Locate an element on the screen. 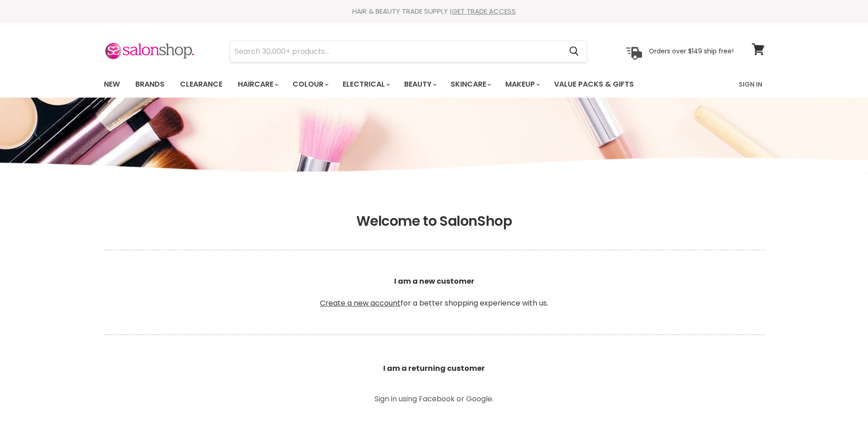 This screenshot has height=431, width=868. h1: Welcome to SalonShop is located at coordinates (434, 221).